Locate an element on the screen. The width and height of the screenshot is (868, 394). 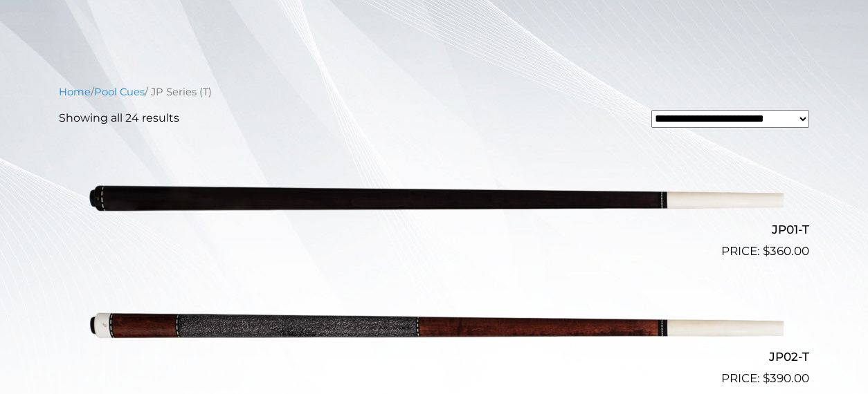
a: Home is located at coordinates (75, 92).